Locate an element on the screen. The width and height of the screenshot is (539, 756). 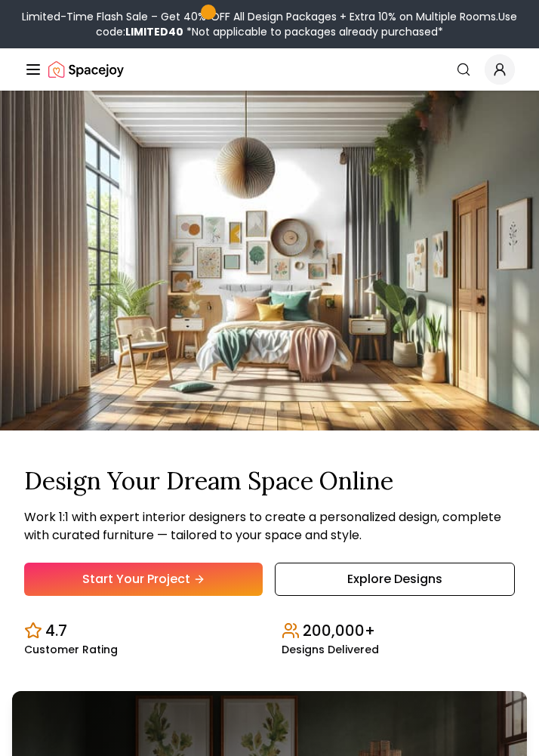
nav: Global is located at coordinates (270, 69).